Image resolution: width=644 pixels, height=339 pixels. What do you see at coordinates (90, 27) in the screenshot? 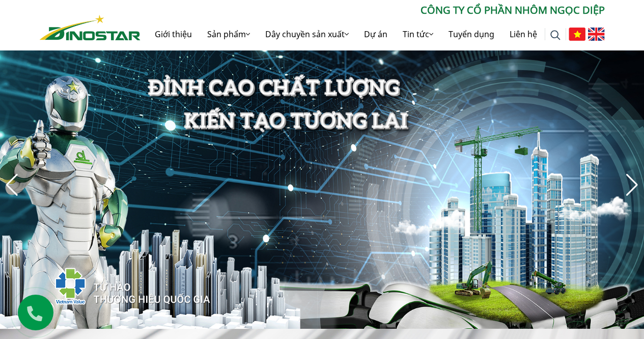
I see `img: Nhôm Dinostar` at bounding box center [90, 27].